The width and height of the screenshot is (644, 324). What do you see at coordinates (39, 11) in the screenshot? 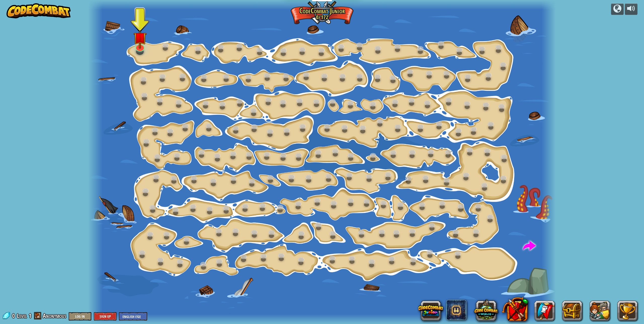
I see `img: CodeCombat - Learn how to code by playing a game` at bounding box center [39, 11].